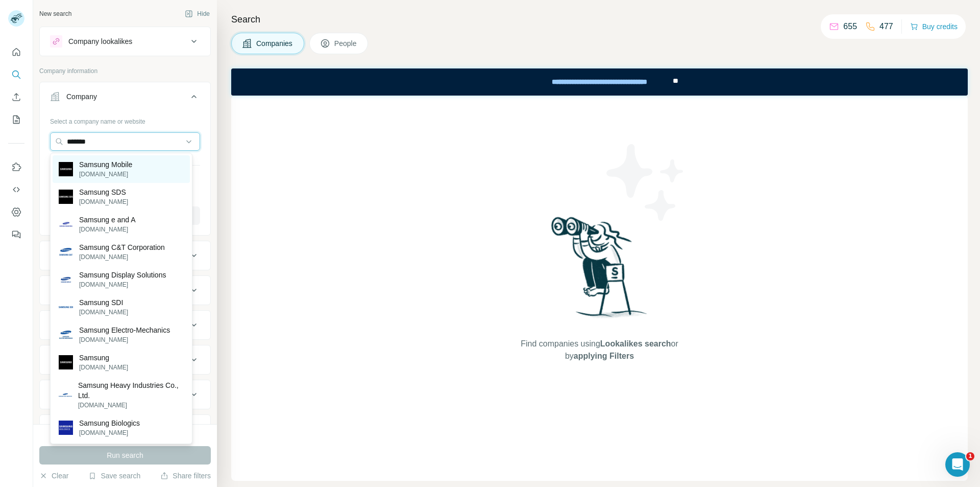 The height and width of the screenshot is (487, 980). Describe the element at coordinates (646, 183) in the screenshot. I see `img: Surfe Illustration - Stars` at that location.